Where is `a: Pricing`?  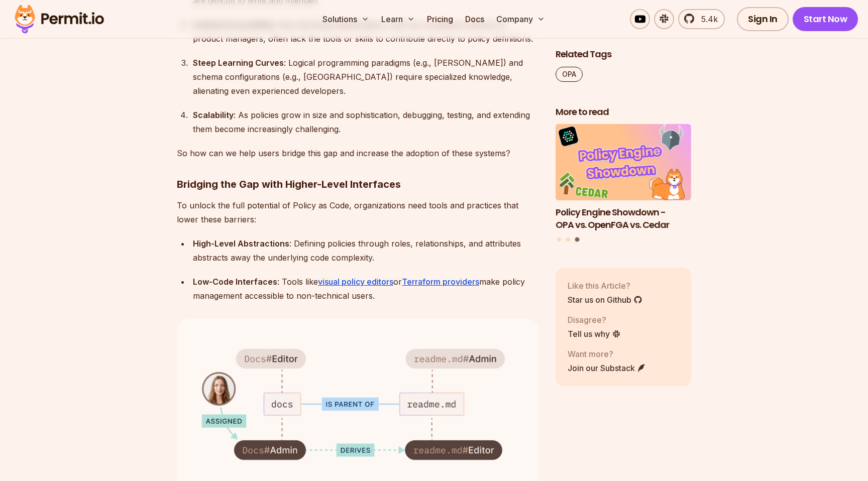
a: Pricing is located at coordinates (440, 19).